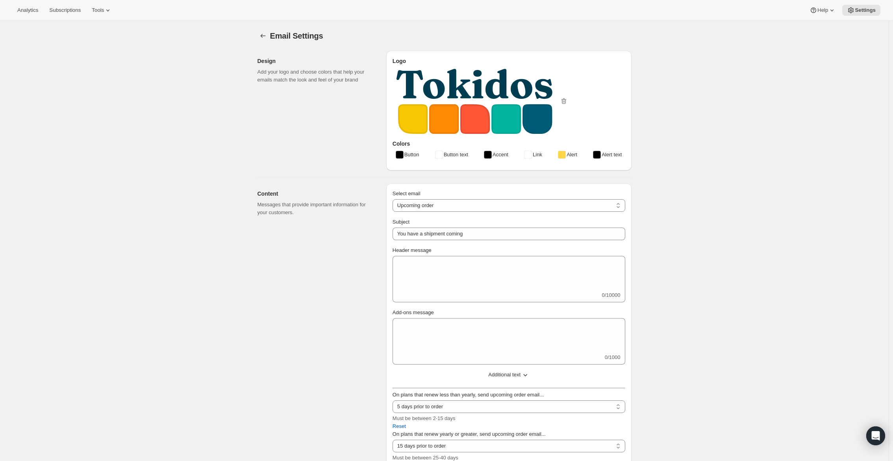 The width and height of the screenshot is (893, 461). I want to click on span: Help, so click(822, 10).